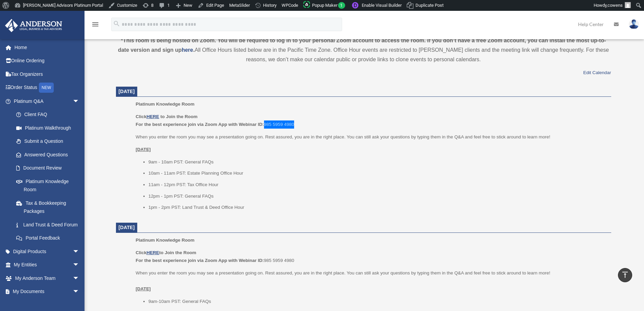 The width and height of the screenshot is (644, 311). What do you see at coordinates (47, 264) in the screenshot?
I see `a: My Entitiesarrow_drop_down` at bounding box center [47, 264].